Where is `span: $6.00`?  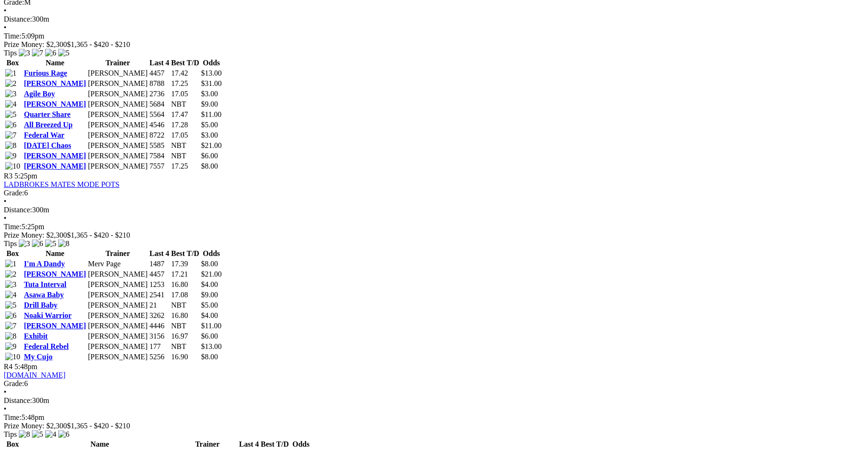
span: $6.00 is located at coordinates (210, 155).